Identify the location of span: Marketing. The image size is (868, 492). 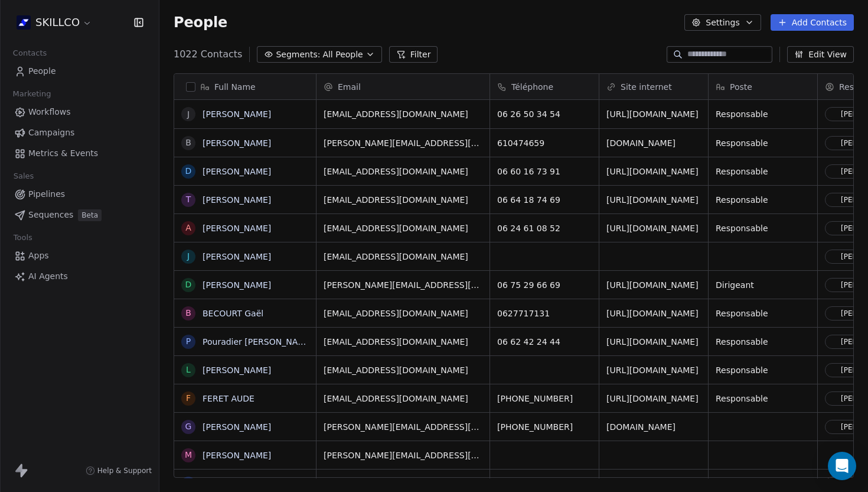
(32, 94).